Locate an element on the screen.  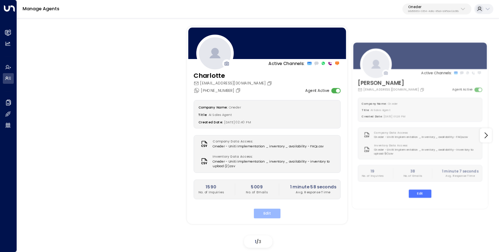
button: Onederb6d56953-0354-4d8c-85a9-b9f5de32c6fb is located at coordinates (437, 9).